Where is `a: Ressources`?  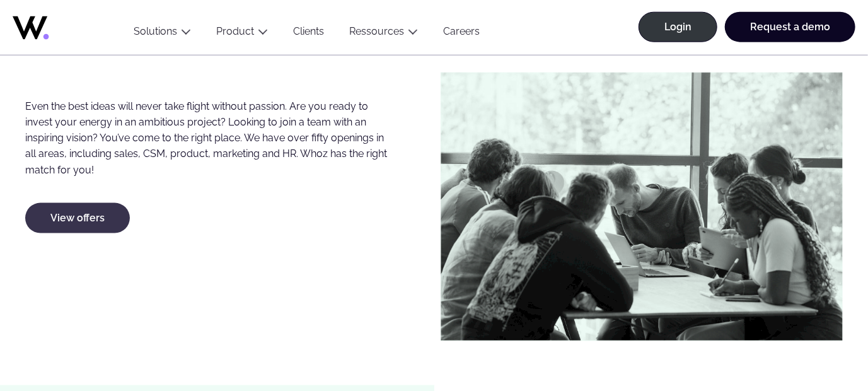
a: Ressources is located at coordinates (377, 31).